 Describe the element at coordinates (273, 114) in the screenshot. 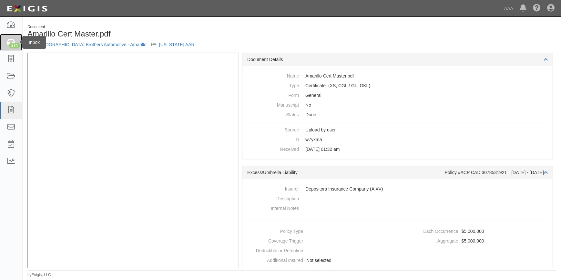

I see `dt: Status` at that location.